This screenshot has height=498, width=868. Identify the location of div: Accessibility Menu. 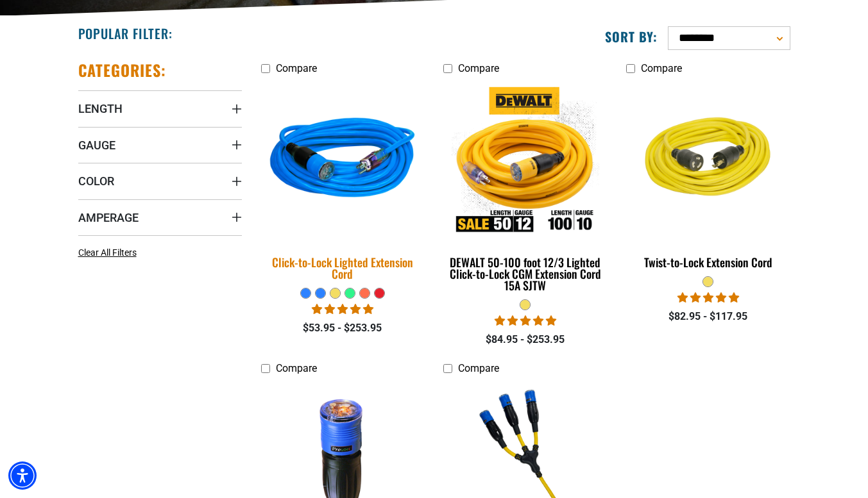
(23, 476).